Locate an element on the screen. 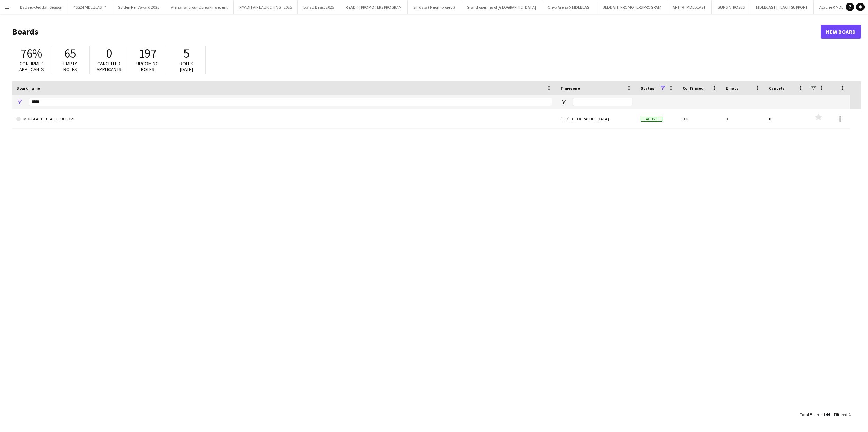 Image resolution: width=868 pixels, height=432 pixels. button: AFT_R | MDLBEAST is located at coordinates (690, 7).